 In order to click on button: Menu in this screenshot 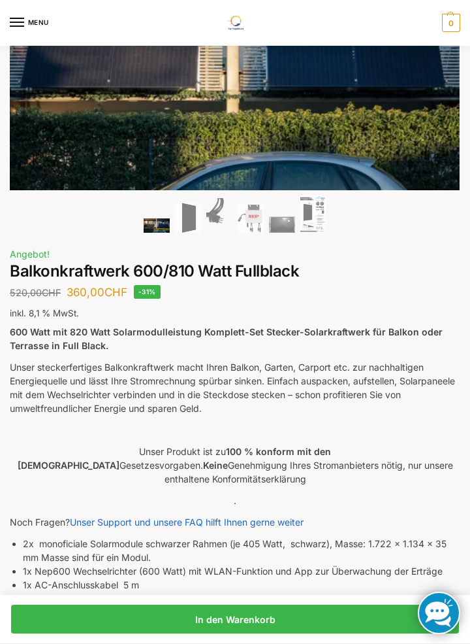, I will do `click(29, 23)`.